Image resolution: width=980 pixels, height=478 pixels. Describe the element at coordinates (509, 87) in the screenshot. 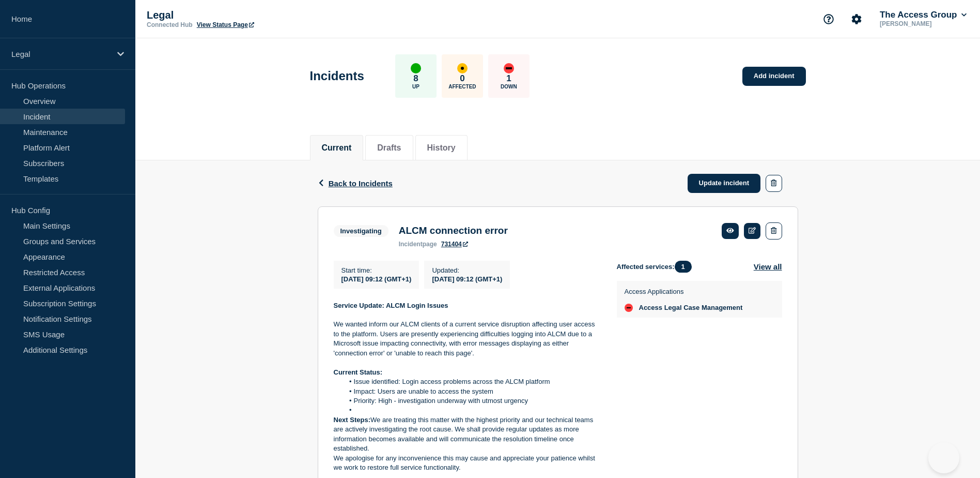

I see `p: Down` at that location.